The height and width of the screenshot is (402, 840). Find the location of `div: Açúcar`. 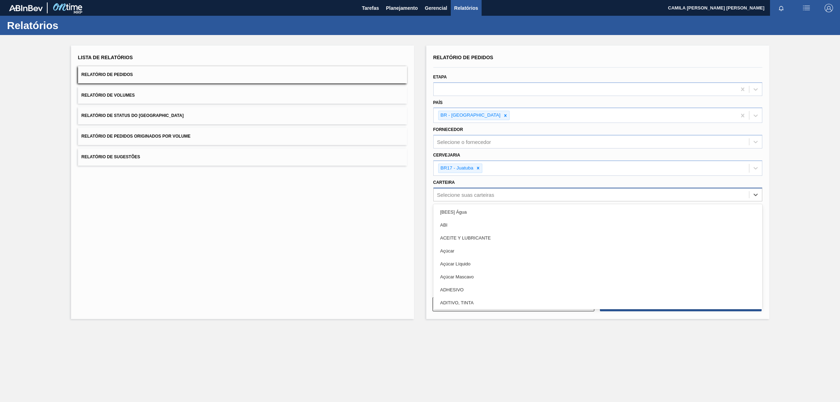

div: Açúcar is located at coordinates (598, 251).